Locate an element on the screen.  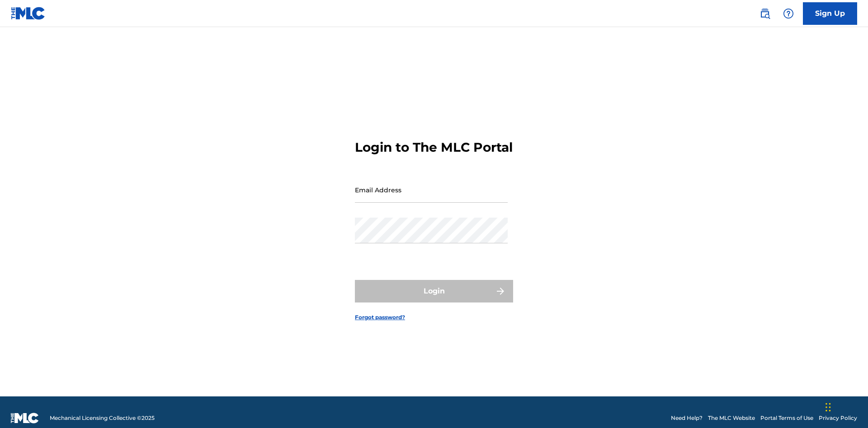
a: Sign Up is located at coordinates (830, 14).